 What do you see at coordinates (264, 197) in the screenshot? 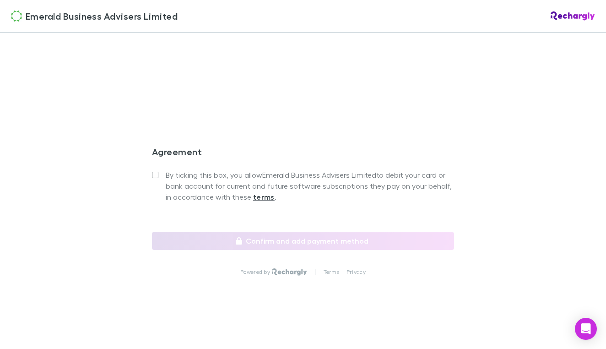
I see `strong: terms` at bounding box center [264, 197].